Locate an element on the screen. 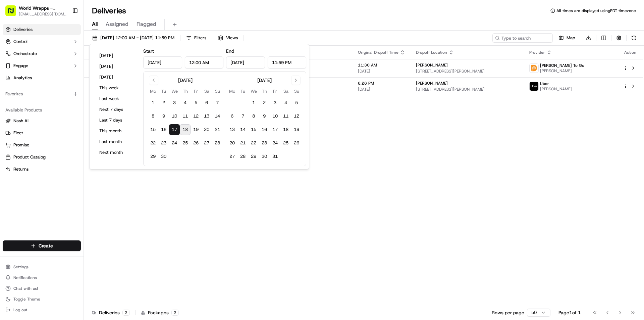 Image resolution: width=644 pixels, height=320 pixels. img: ddtg_logo_v2.png is located at coordinates (534, 68).